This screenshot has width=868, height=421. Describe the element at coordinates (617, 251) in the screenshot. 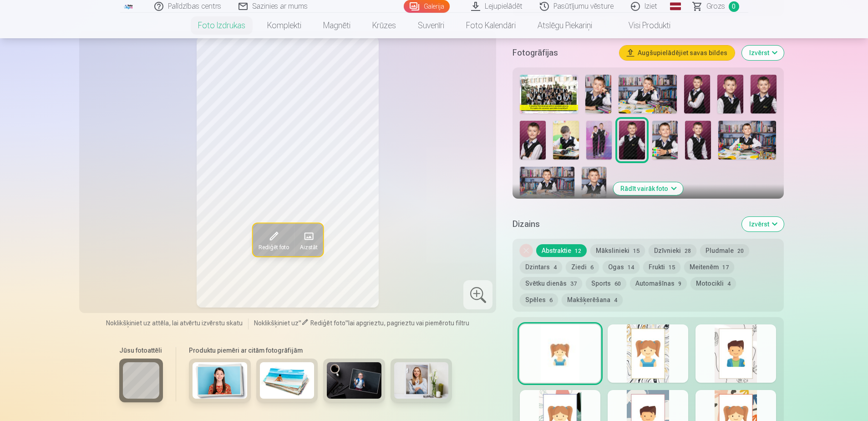

I see `button: Mākslinieki15` at that location.